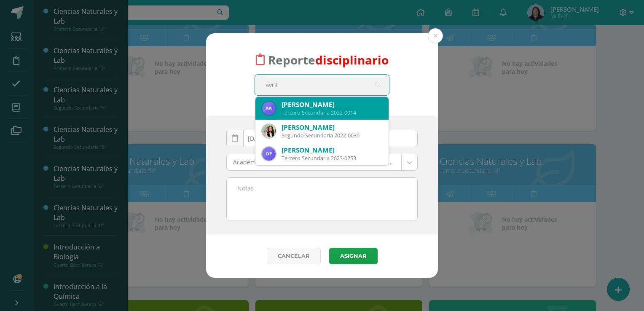 This screenshot has width=644, height=311. I want to click on img: 553aa3b35968b339f37cc880243a9c01.png, so click(269, 131).